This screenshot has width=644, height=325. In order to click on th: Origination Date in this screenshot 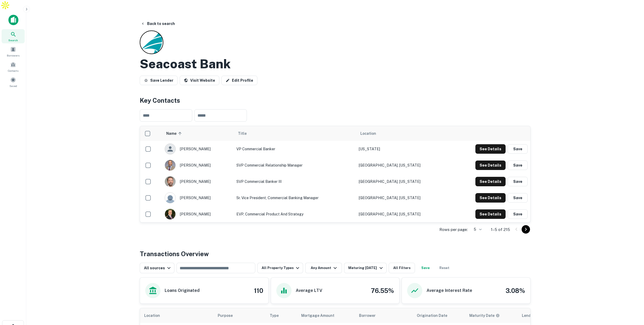, I will do `click(439, 316)`.